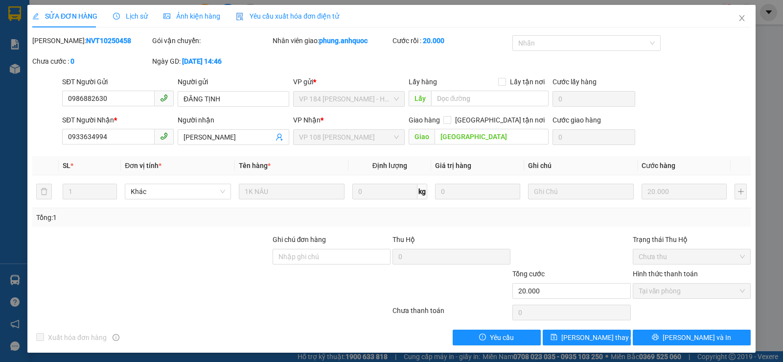 The image size is (783, 362). What do you see at coordinates (91, 61) in the screenshot?
I see `div: Chưa cước :` at bounding box center [91, 61].